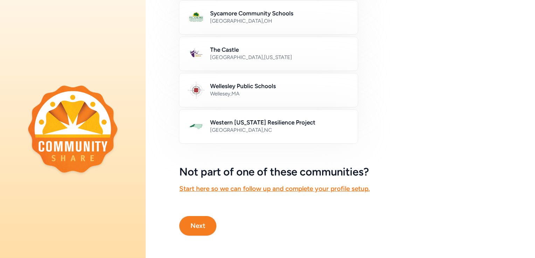 This screenshot has width=535, height=258. What do you see at coordinates (73, 129) in the screenshot?
I see `img: logo` at bounding box center [73, 129].